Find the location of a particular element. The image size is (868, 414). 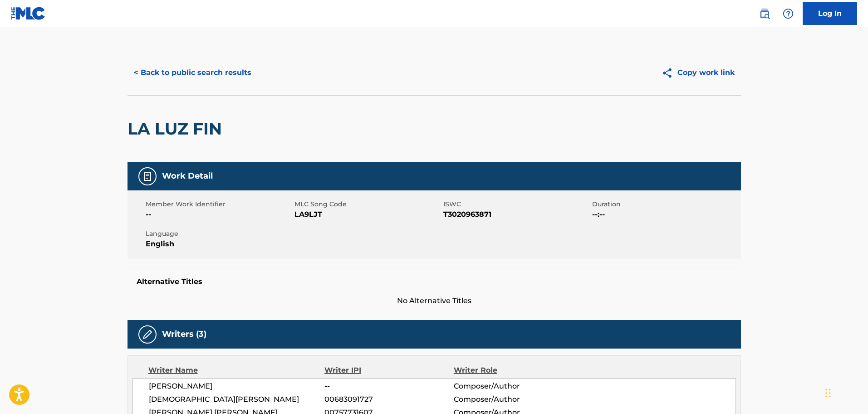

div: Writer IPI is located at coordinates (389, 370).